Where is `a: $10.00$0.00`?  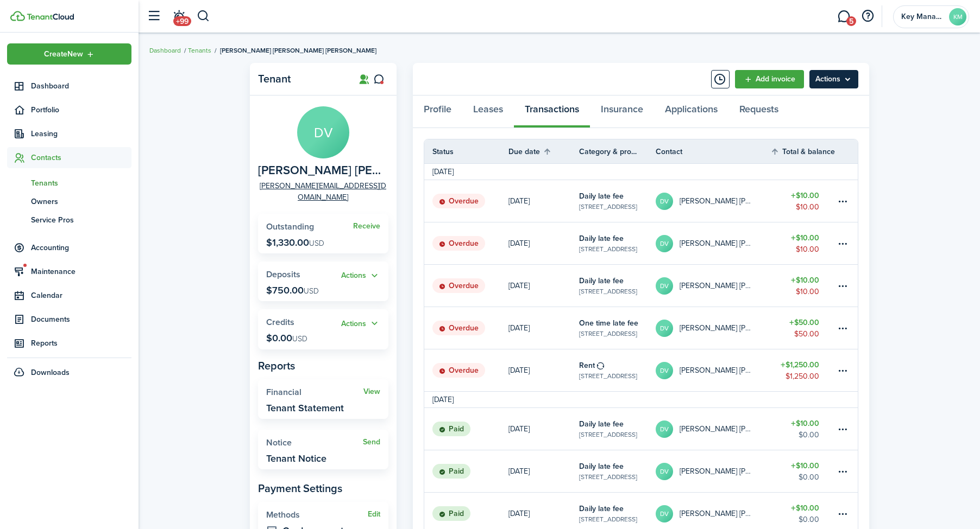
a: $10.00$0.00 is located at coordinates (803, 472).